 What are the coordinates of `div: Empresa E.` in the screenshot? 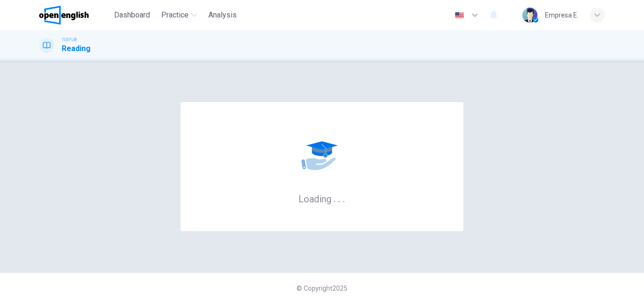 It's located at (562, 15).